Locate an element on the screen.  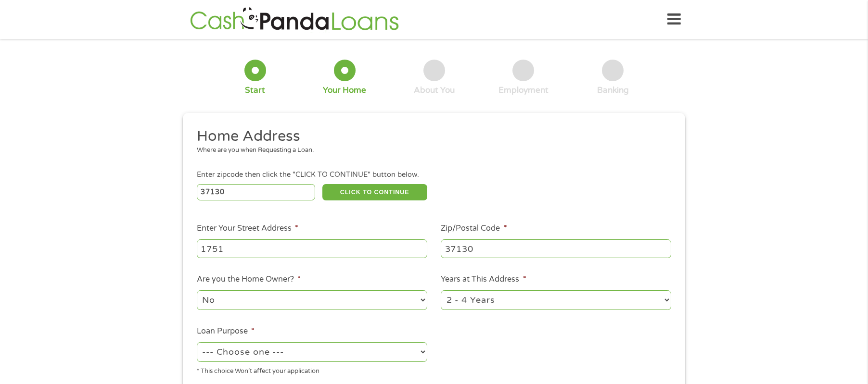
label: Years at This Address is located at coordinates (483, 279).